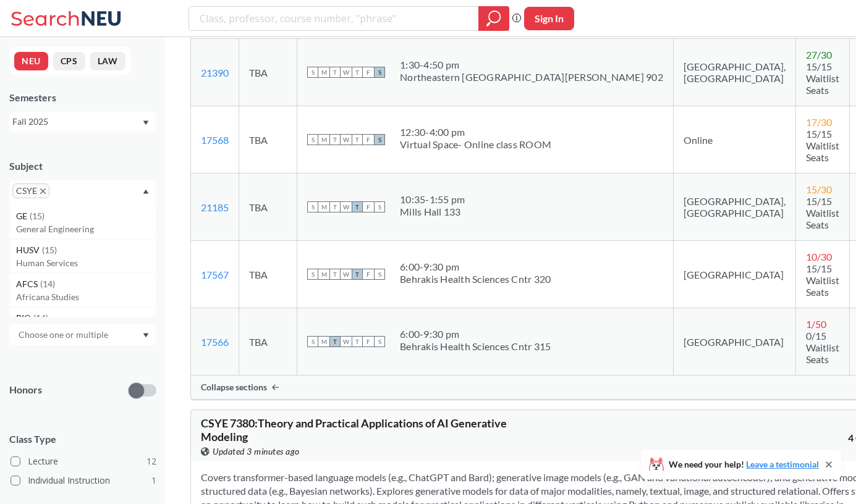  I want to click on a: 21390, so click(215, 72).